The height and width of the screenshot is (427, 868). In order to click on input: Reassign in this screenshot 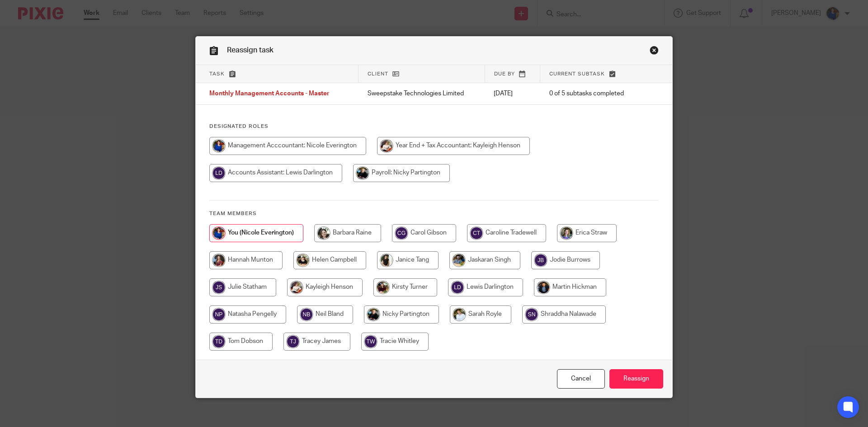, I will do `click(636, 378)`.